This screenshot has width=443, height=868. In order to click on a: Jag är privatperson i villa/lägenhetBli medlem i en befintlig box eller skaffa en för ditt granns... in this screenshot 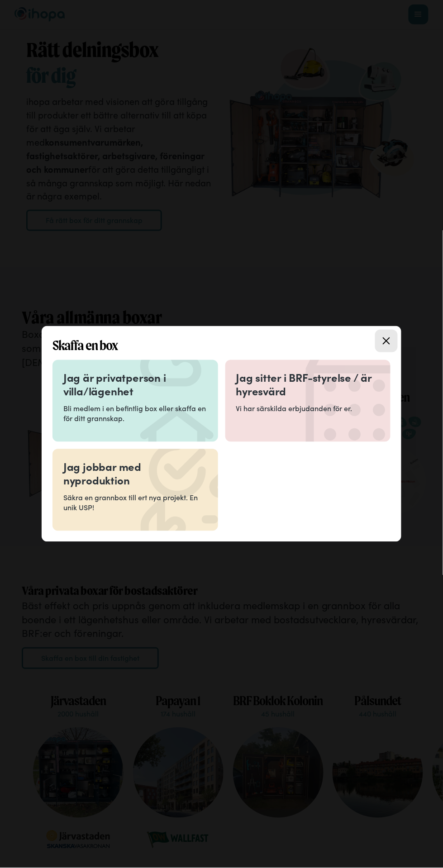, I will do `click(135, 401)`.